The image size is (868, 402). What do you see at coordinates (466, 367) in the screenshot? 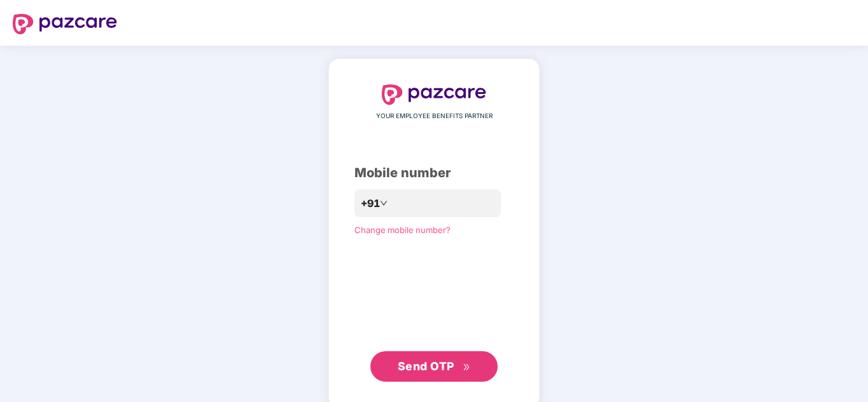
I see `span: double-right` at bounding box center [466, 367].